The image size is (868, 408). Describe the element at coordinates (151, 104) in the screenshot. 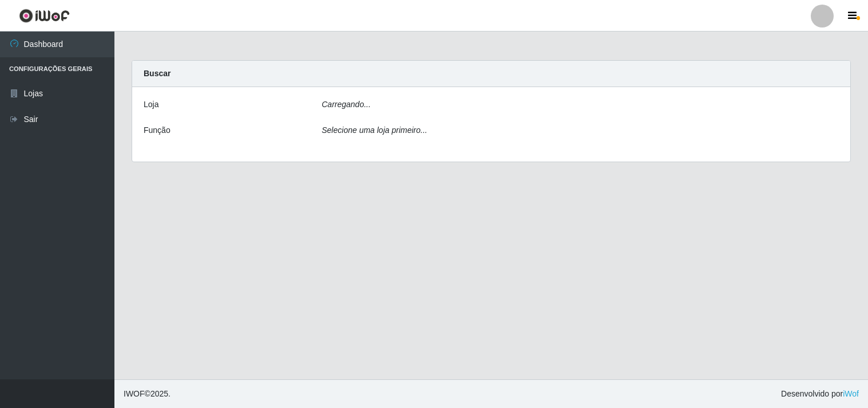

I see `label: Loja` at that location.